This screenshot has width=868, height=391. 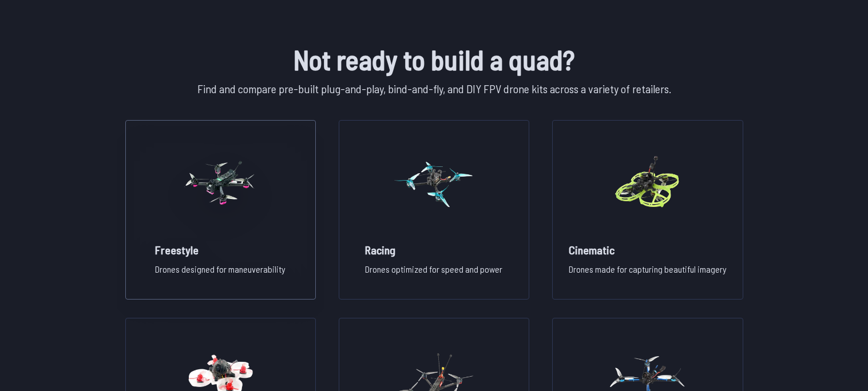 I want to click on a: image of categoryCinematicDrones made for capturing beautiful imagery, so click(x=647, y=210).